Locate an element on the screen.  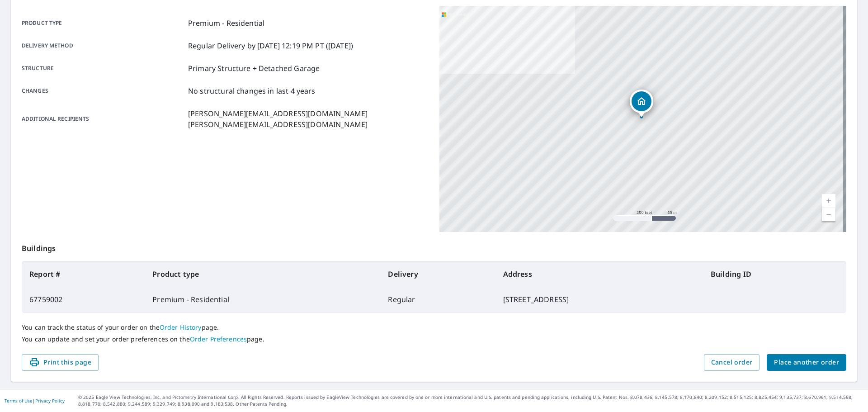
td: Regular is located at coordinates (438, 299).